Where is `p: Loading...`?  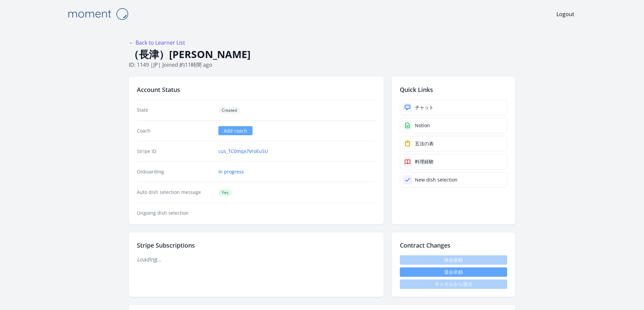
p: Loading... is located at coordinates (256, 259).